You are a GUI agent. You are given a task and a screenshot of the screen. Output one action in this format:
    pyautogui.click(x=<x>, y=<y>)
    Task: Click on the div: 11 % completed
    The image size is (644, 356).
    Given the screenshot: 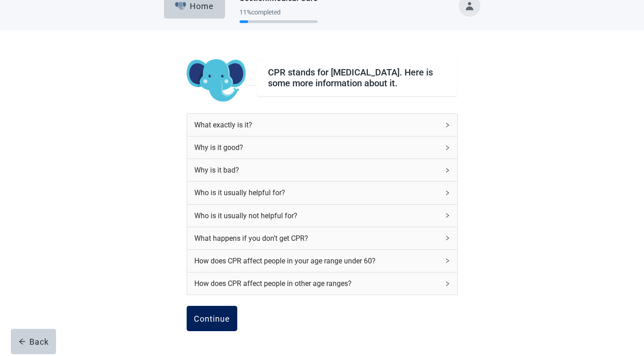 What is the action you would take?
    pyautogui.click(x=279, y=12)
    